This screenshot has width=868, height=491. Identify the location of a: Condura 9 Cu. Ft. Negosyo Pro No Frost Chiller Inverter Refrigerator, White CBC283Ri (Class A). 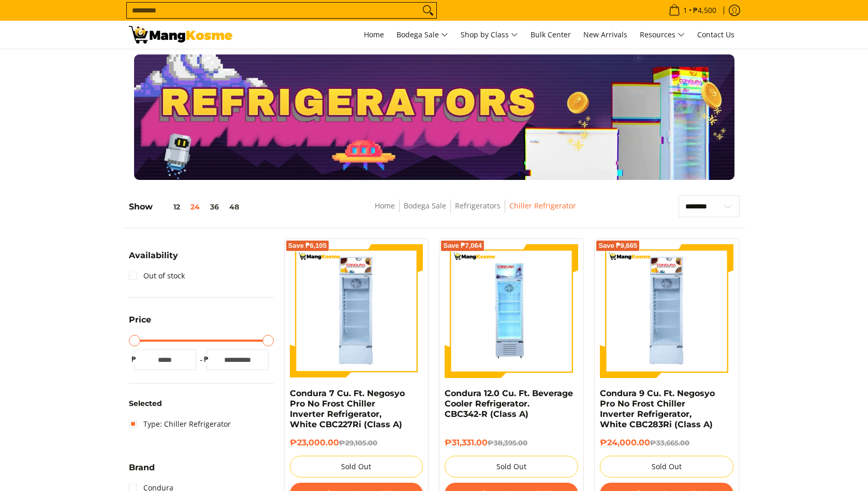
(657, 408).